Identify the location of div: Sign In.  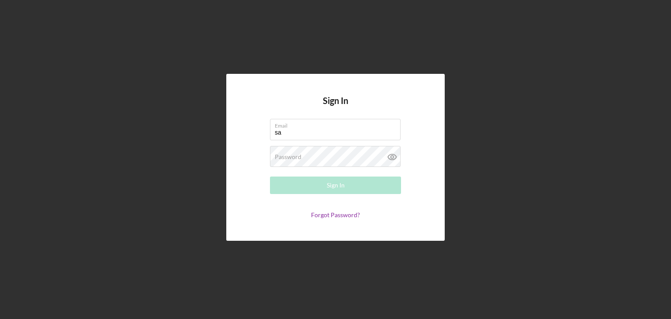
(336, 185).